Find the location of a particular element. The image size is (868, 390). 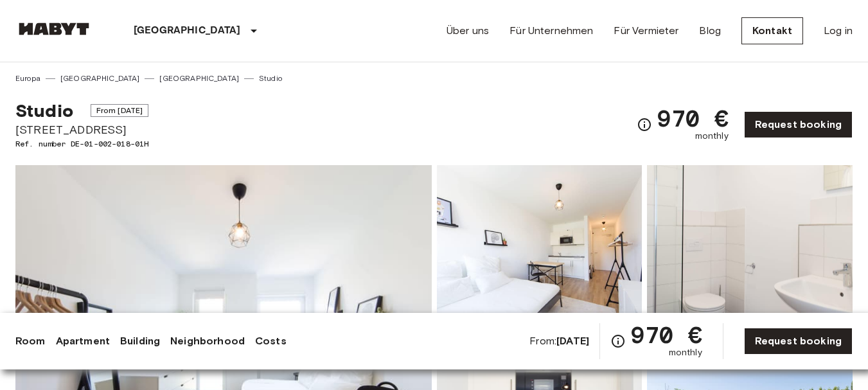

a: Building is located at coordinates (140, 341).